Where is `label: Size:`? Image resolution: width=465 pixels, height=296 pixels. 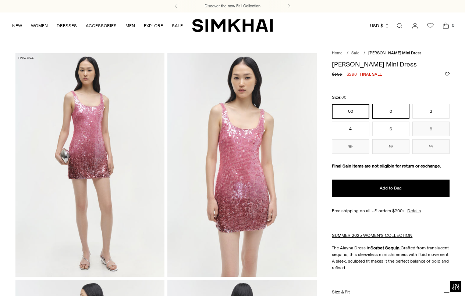 label: Size: is located at coordinates (339, 97).